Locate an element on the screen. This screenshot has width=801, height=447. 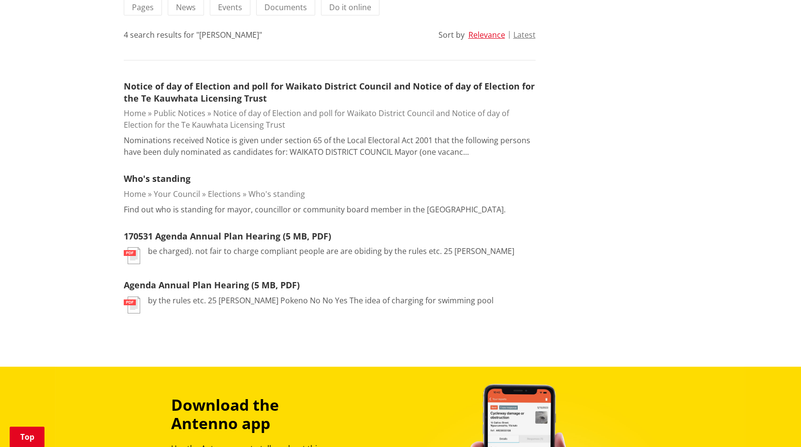
span: Do it online is located at coordinates (350, 7).